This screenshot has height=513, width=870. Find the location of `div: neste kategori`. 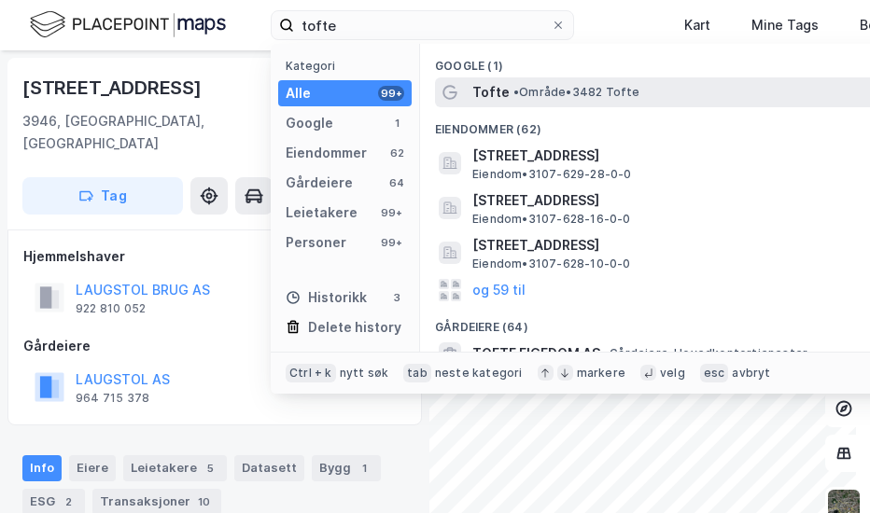

div: neste kategori is located at coordinates (479, 373).